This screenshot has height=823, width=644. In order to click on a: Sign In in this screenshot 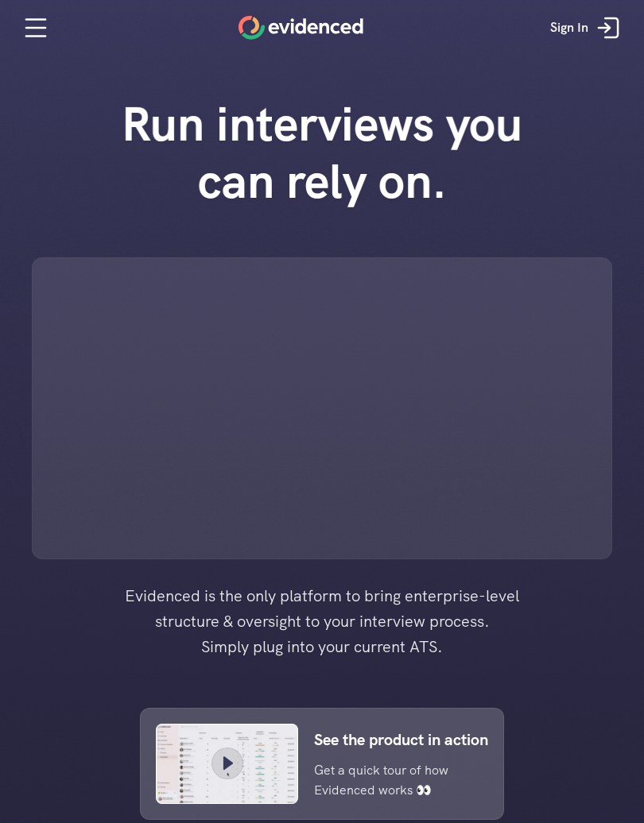, I will do `click(587, 27)`.